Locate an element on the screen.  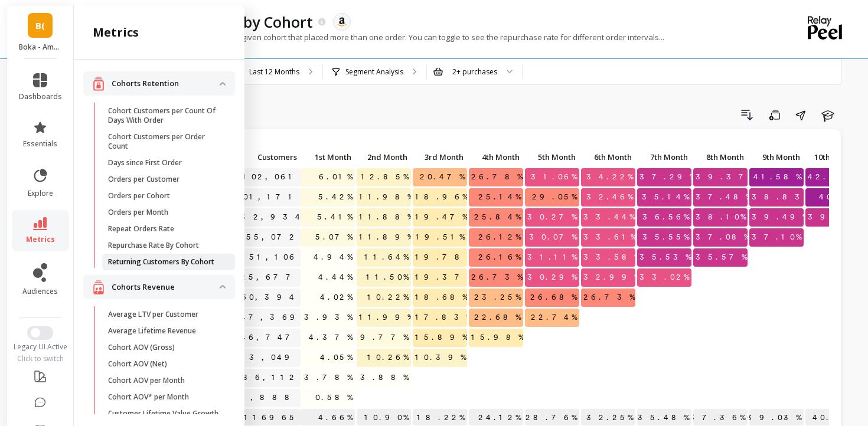
span: 26.12% is located at coordinates (499, 237).